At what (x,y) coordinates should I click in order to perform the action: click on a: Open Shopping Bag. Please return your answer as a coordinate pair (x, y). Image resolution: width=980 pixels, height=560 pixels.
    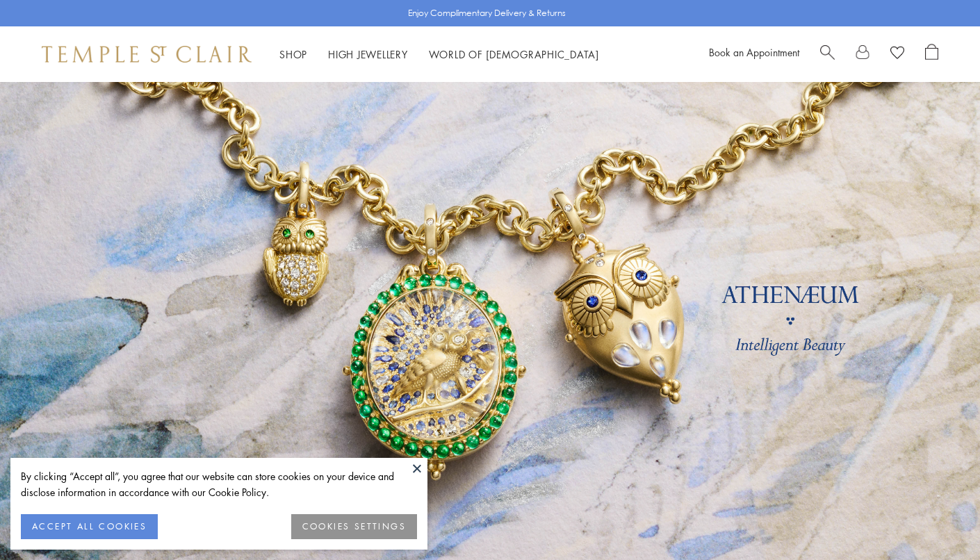
    Looking at the image, I should click on (931, 54).